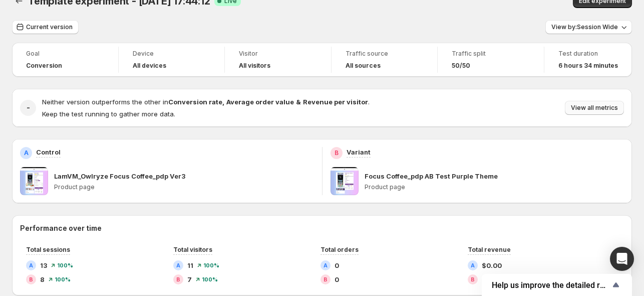 The image size is (644, 296). What do you see at coordinates (359, 152) in the screenshot?
I see `p: Variant` at bounding box center [359, 152].